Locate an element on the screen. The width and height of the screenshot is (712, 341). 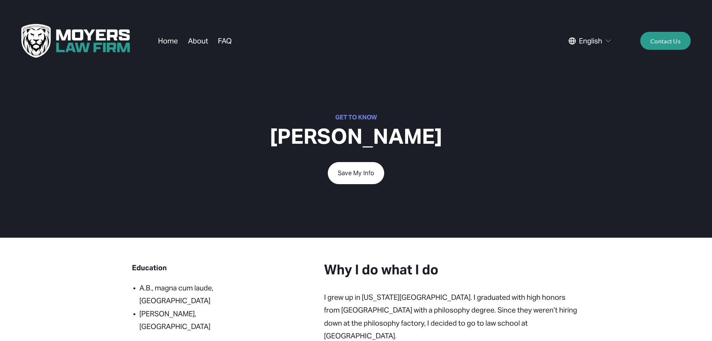
a: Save My Info is located at coordinates (356, 173).